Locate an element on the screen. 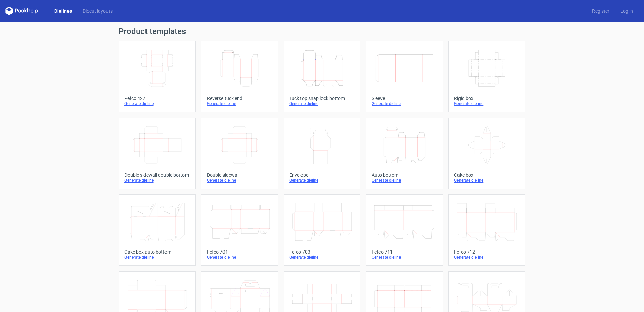 This screenshot has height=312, width=644. div: Auto bottom is located at coordinates (404, 175).